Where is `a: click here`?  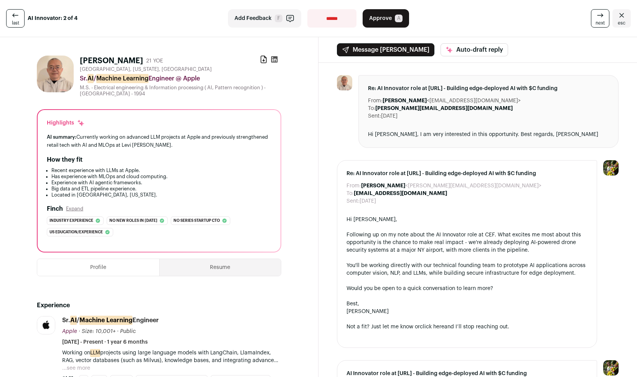
a: click here is located at coordinates (432, 327).